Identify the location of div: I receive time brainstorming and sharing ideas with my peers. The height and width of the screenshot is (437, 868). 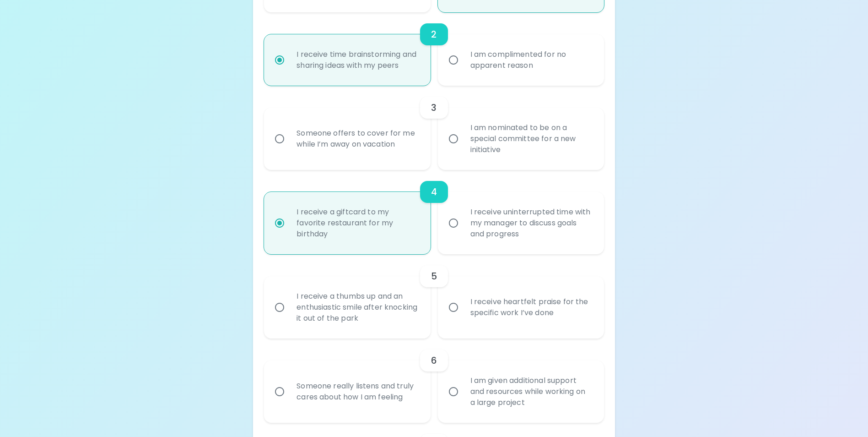
(356, 60).